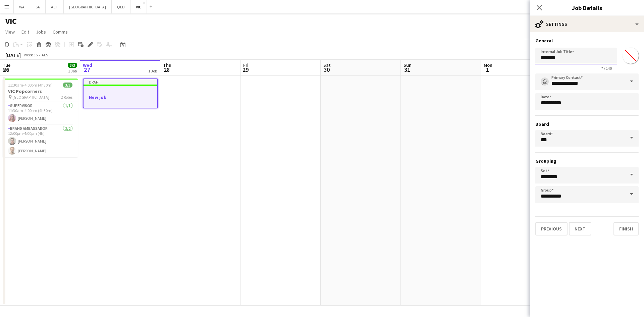  Describe the element at coordinates (245, 69) in the screenshot. I see `span: 29` at that location.